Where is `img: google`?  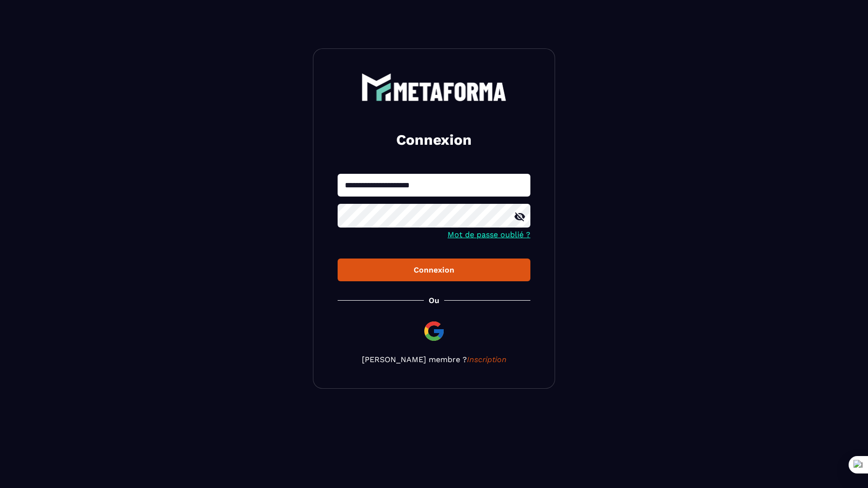 img: google is located at coordinates (434, 331).